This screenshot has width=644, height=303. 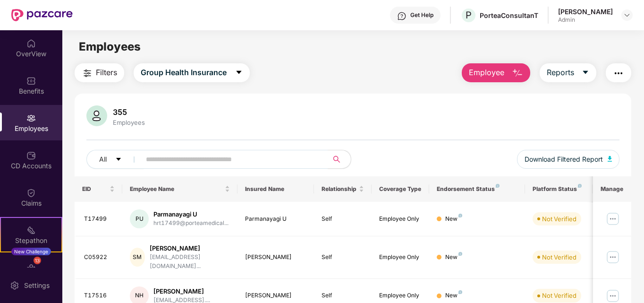 What do you see at coordinates (42, 15) in the screenshot?
I see `img: New Pazcare Logo` at bounding box center [42, 15].